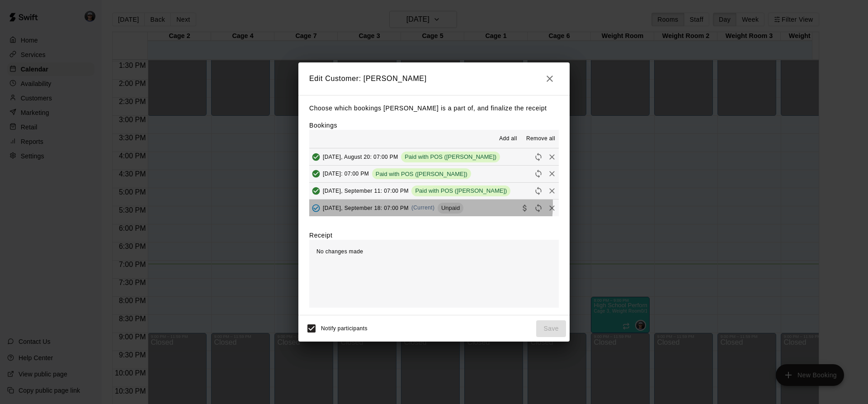  I want to click on button: Remove all, so click(541, 139).